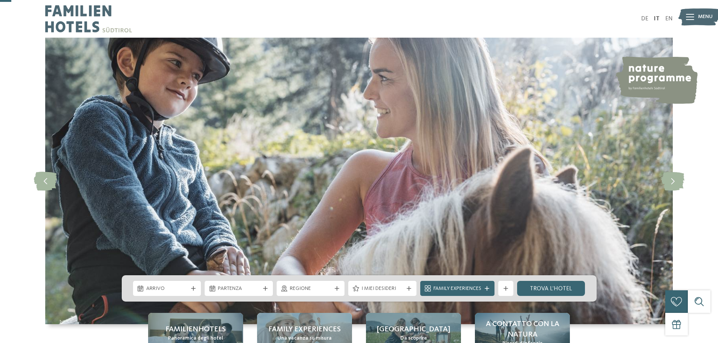 The image size is (718, 343). Describe the element at coordinates (551, 289) in the screenshot. I see `a: trova l’hotel` at that location.